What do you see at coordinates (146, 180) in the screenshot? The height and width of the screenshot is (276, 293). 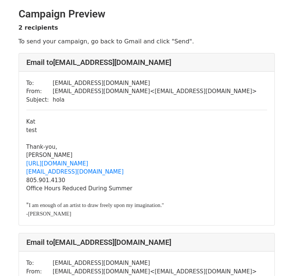 I see `div: 805.901.4130` at bounding box center [146, 180].